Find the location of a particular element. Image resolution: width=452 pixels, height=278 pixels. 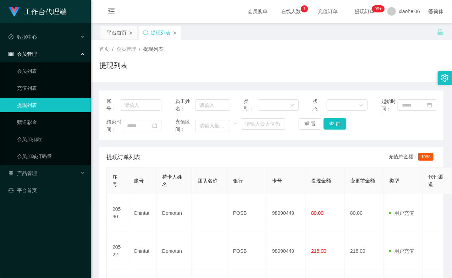

span: 218.00 is located at coordinates (319, 251).